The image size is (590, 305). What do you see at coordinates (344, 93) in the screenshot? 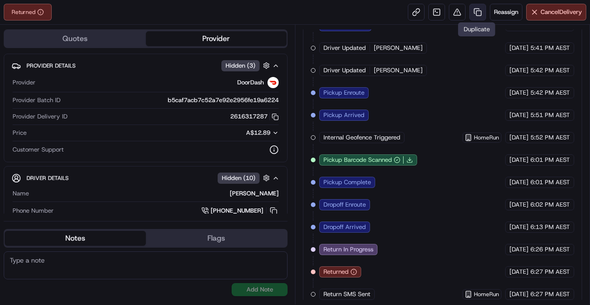
I see `span: Pickup Enroute` at bounding box center [344, 93].